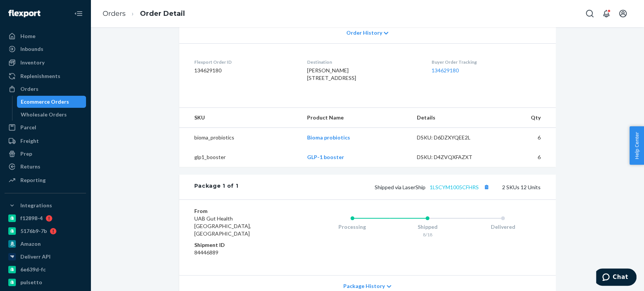 This screenshot has width=644, height=291. Describe the element at coordinates (433, 187) in the screenshot. I see `span: Shipped via LaserShip` at that location.